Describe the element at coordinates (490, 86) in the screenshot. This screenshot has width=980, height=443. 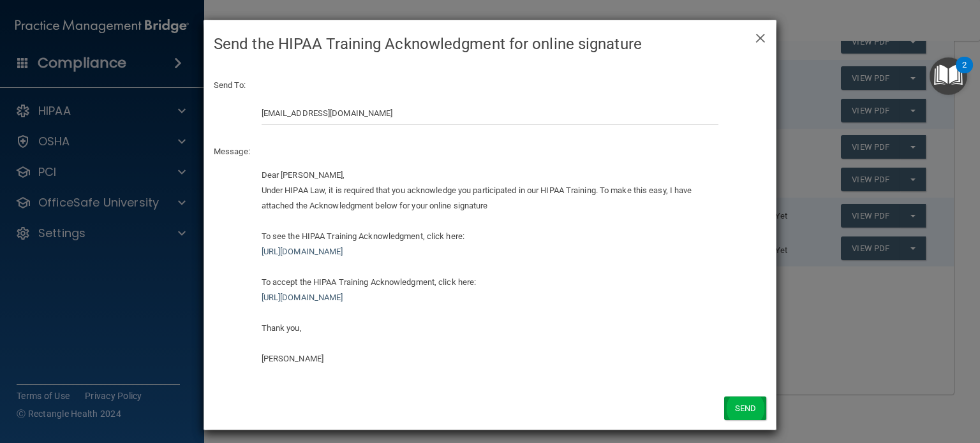
I see `p: Send To:` at that location.